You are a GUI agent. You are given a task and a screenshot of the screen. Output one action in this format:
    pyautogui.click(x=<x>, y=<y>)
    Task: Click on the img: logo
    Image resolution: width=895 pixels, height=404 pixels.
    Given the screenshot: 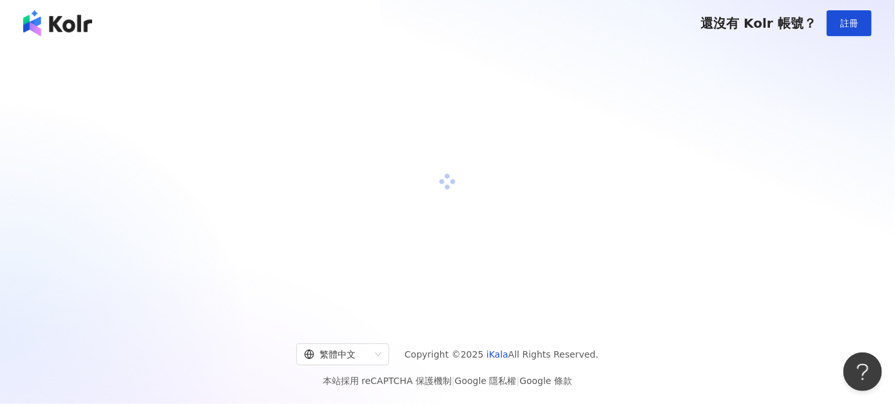 What is the action you would take?
    pyautogui.click(x=57, y=23)
    